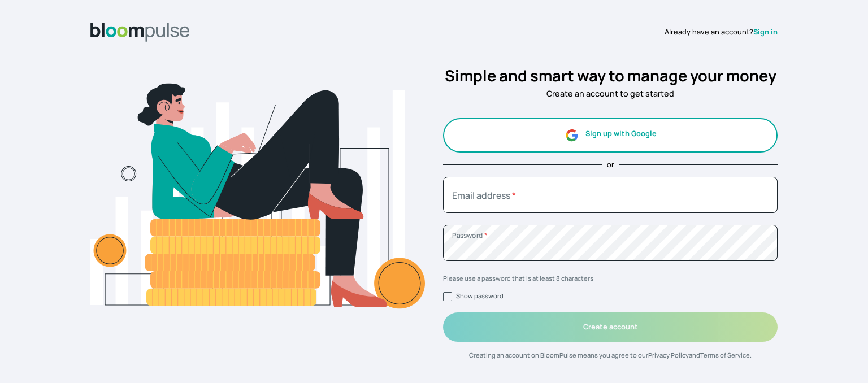  Describe the element at coordinates (611, 76) in the screenshot. I see `h2: Simple and smart way to manage your money` at that location.